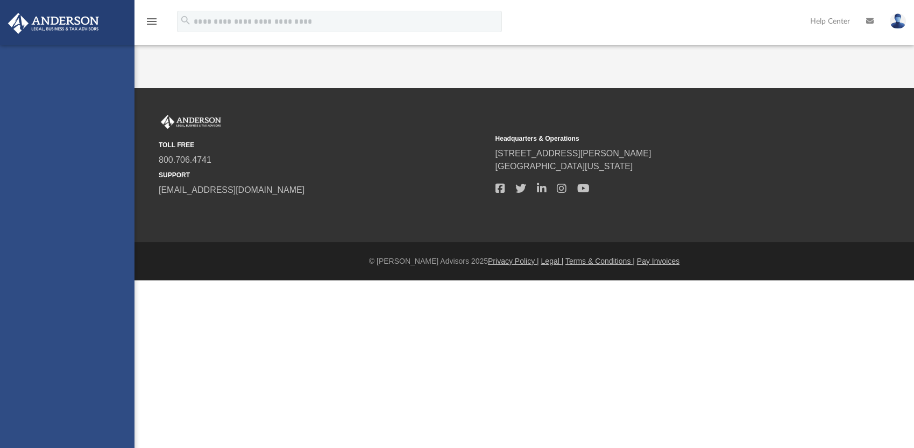  What do you see at coordinates (600, 261) in the screenshot?
I see `a: Terms & Conditions |` at bounding box center [600, 261].